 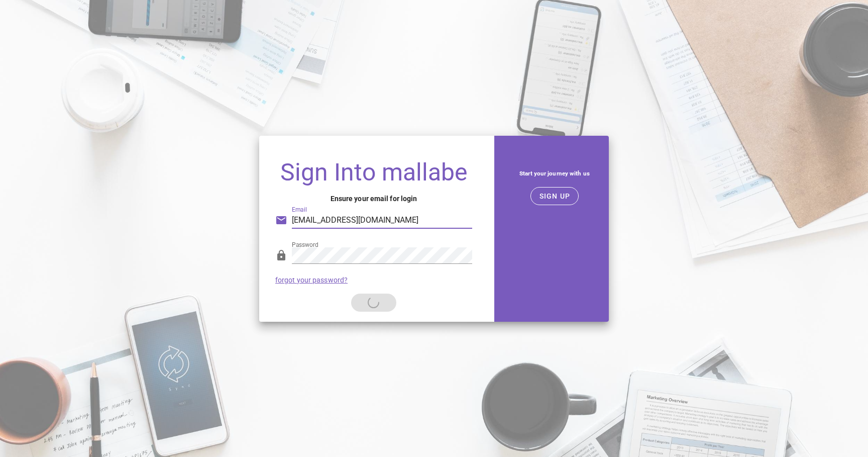 What do you see at coordinates (305, 245) in the screenshot?
I see `label: Password` at bounding box center [305, 245].